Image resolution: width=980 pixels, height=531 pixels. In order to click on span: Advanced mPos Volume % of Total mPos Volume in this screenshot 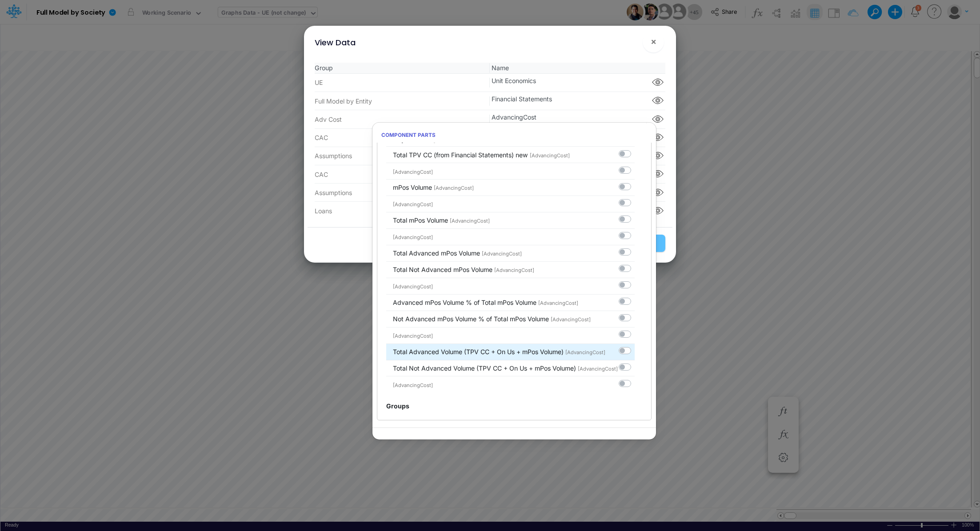, I will do `click(465, 302)`.